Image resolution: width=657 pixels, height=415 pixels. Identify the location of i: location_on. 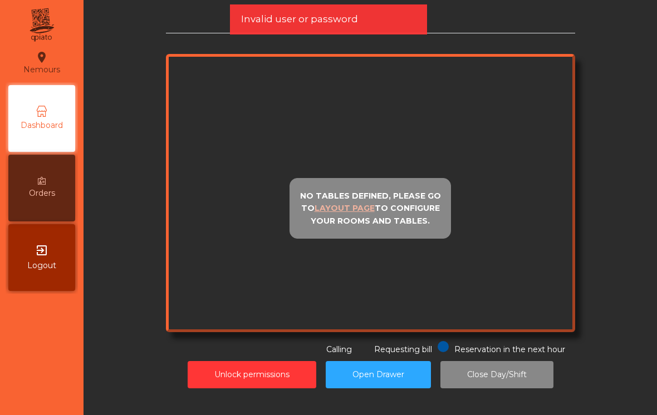
(42, 57).